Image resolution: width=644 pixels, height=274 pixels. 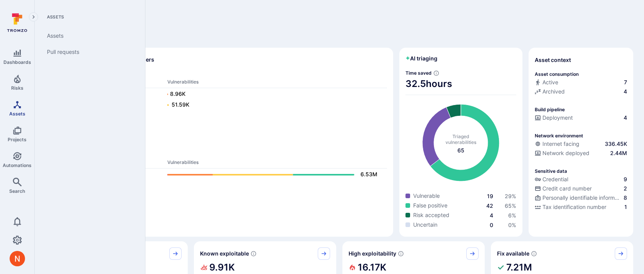 I want to click on span: Fix available, so click(x=513, y=254).